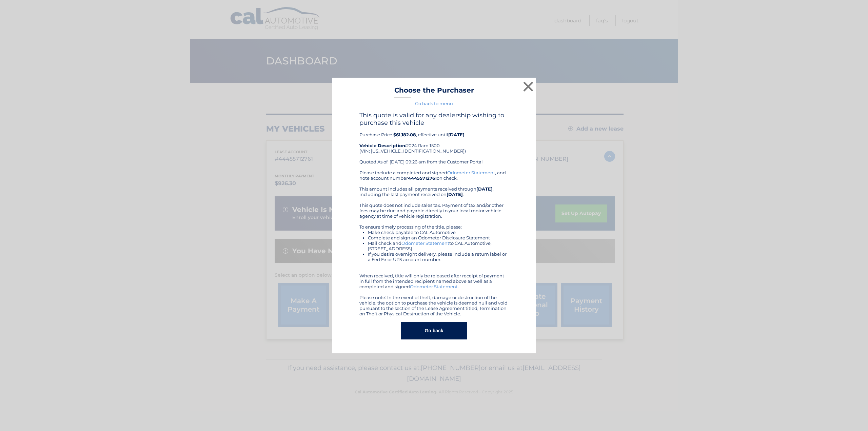  What do you see at coordinates (438, 257) in the screenshot?
I see `li: If you desire overnight delivery, please include a return label or a Fed Ex or UPS account number.` at bounding box center [438, 257].